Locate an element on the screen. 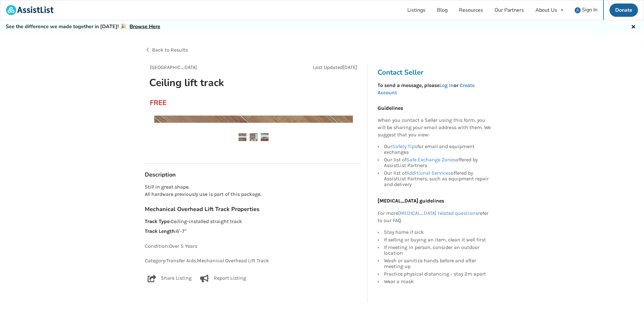 This screenshot has width=644, height=311. p: : Ceiling-installed straight track is located at coordinates (253, 222).